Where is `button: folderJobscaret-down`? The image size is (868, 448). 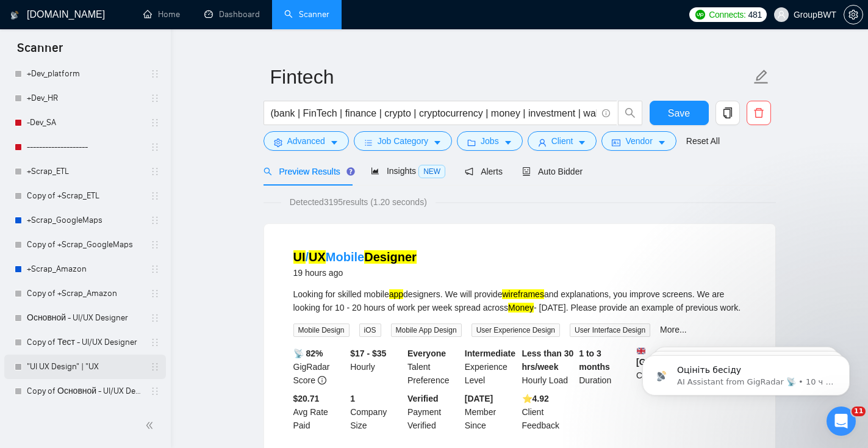 button: folderJobscaret-down is located at coordinates (490, 141).